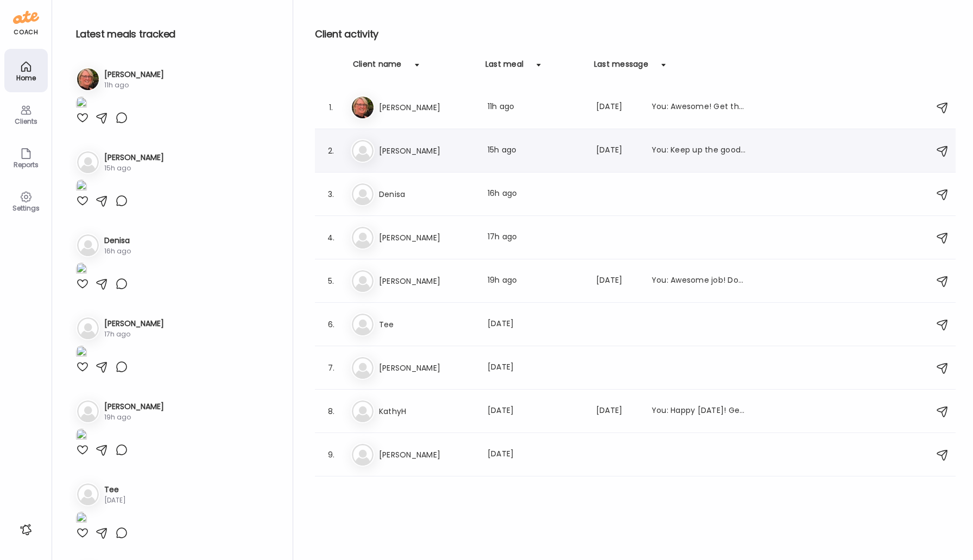 The height and width of the screenshot is (560, 973). What do you see at coordinates (331, 107) in the screenshot?
I see `div: 1.` at bounding box center [331, 107].